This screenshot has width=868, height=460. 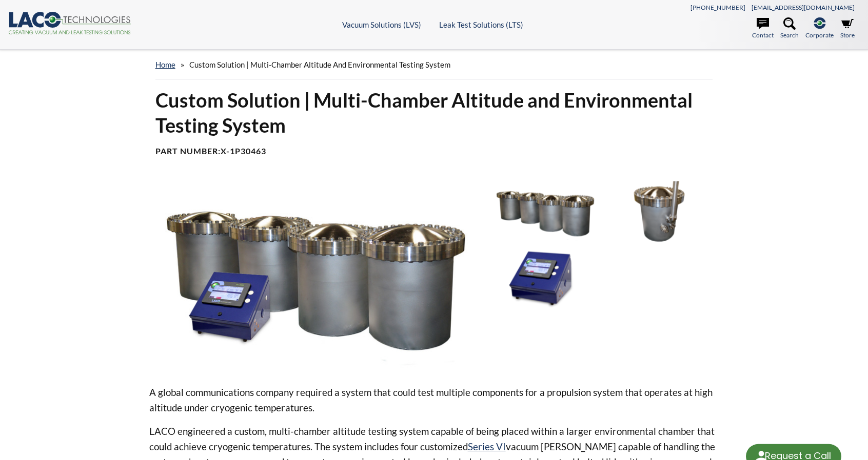 I want to click on img: Environmental Testing Chambers, so click(x=545, y=212).